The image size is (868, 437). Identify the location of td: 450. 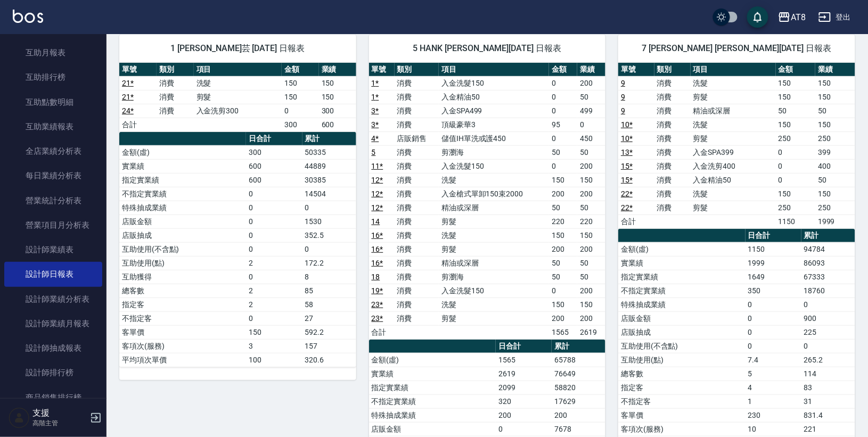
(591, 139).